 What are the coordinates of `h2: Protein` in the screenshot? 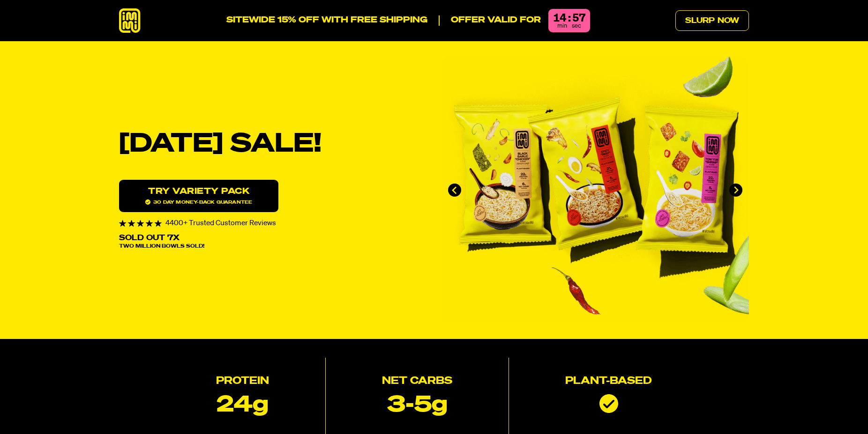 It's located at (243, 382).